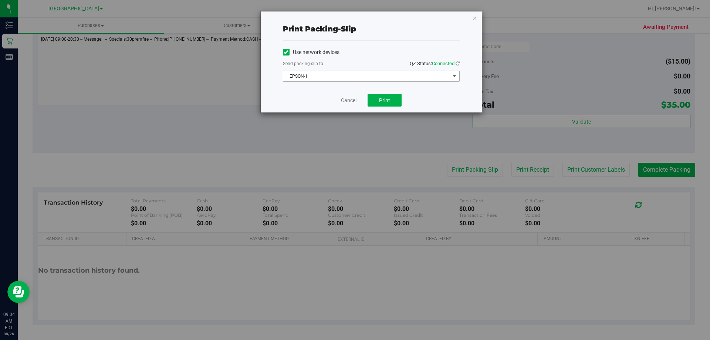 Image resolution: width=710 pixels, height=340 pixels. Describe the element at coordinates (349, 100) in the screenshot. I see `a: Cancel` at that location.